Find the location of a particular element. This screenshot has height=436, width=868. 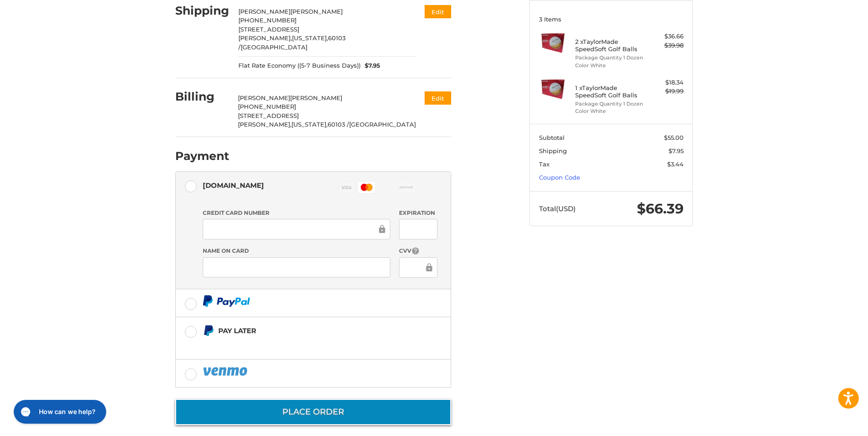

div: Pay Later is located at coordinates (306, 330).